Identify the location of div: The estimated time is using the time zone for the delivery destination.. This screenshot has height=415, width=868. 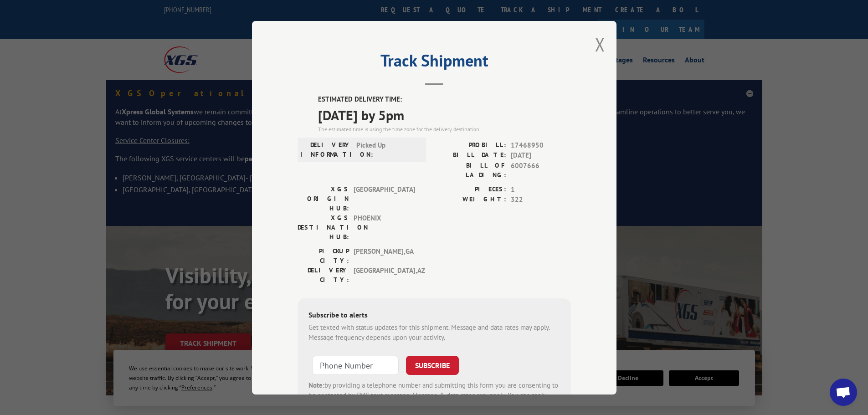
(444, 129).